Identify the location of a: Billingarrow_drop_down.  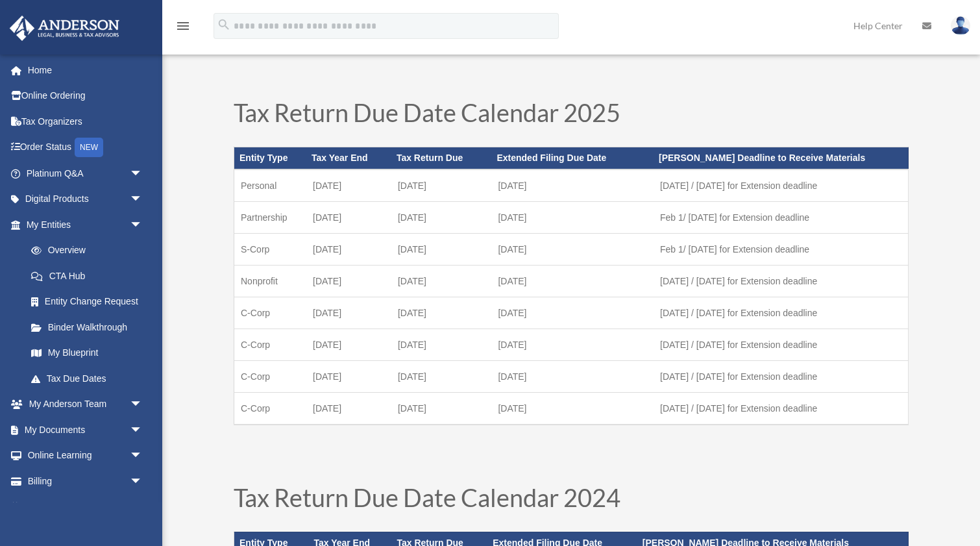
(86, 482).